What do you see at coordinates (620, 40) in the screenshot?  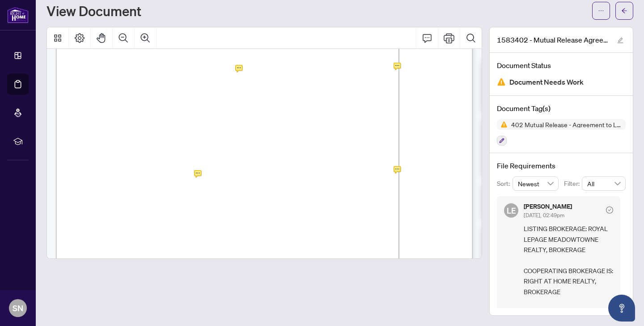 I see `span: edit` at bounding box center [620, 40].